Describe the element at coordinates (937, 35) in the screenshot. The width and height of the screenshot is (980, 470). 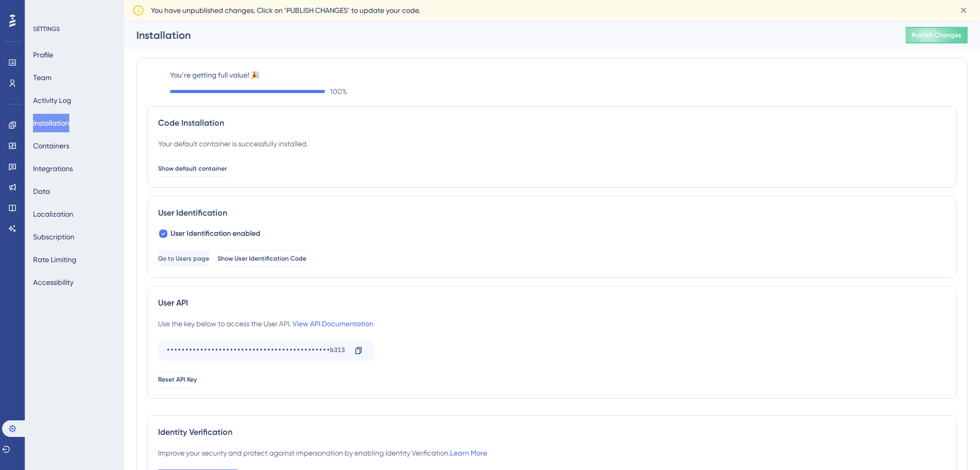
I see `span: Publish Changes` at that location.